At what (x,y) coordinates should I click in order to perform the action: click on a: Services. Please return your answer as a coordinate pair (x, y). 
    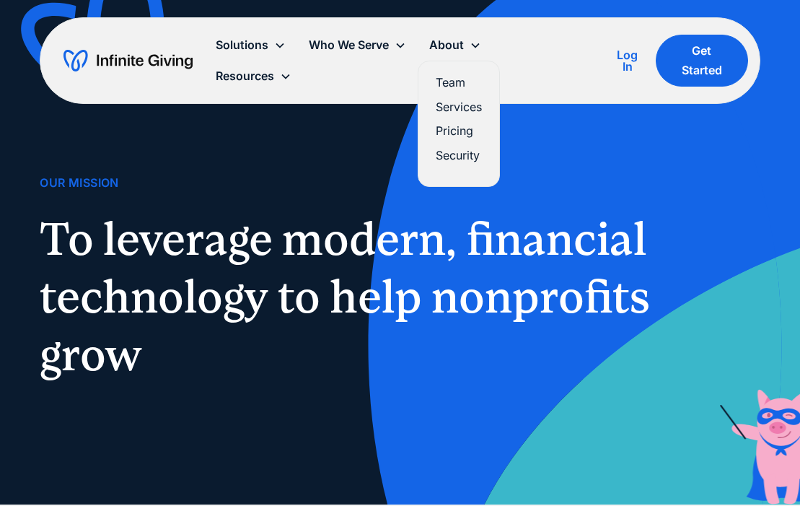
    Looking at the image, I should click on (459, 107).